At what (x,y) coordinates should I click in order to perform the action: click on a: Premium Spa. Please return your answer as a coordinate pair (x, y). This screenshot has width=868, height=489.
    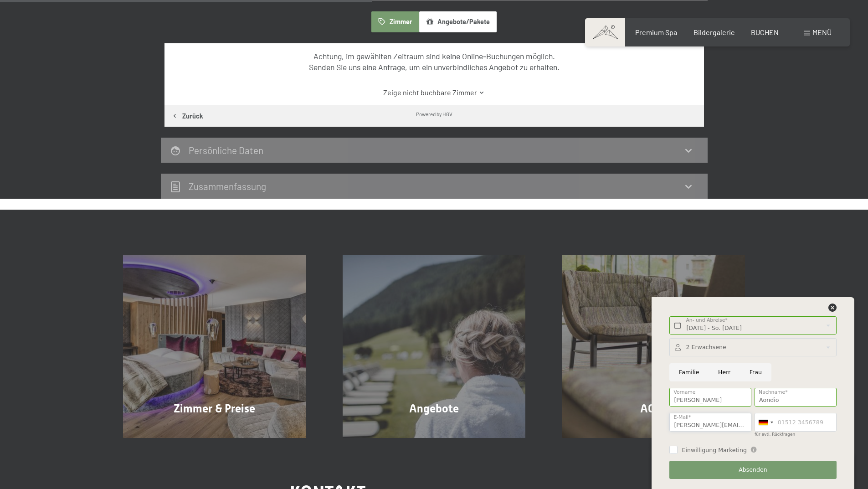
    Looking at the image, I should click on (656, 32).